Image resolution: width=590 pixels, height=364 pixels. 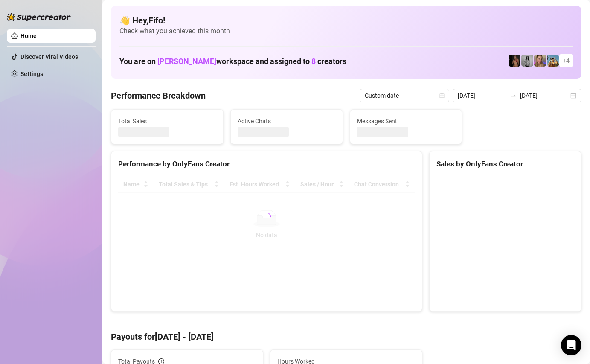 What do you see at coordinates (267, 216) in the screenshot?
I see `span: loading` at bounding box center [267, 216].